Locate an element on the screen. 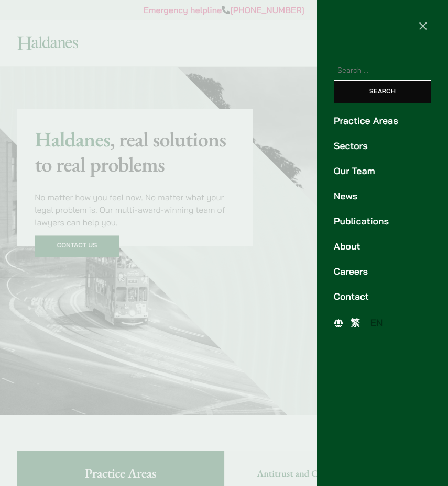  a: Careers is located at coordinates (383, 272).